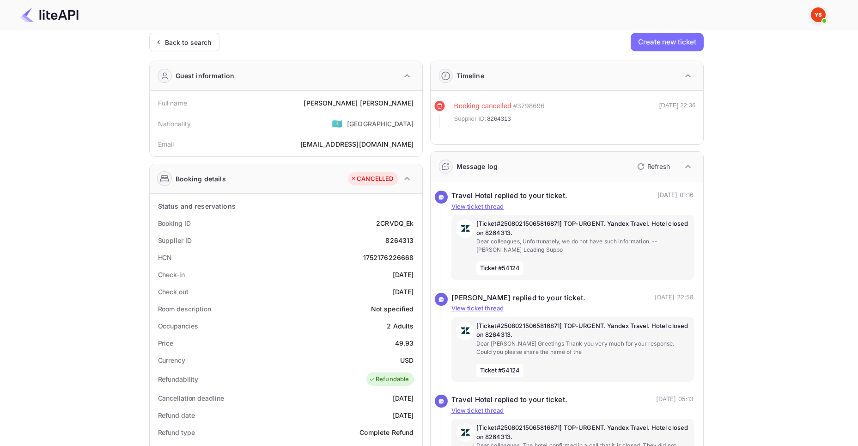  Describe the element at coordinates (389, 379) in the screenshot. I see `div: Refundable` at that location.